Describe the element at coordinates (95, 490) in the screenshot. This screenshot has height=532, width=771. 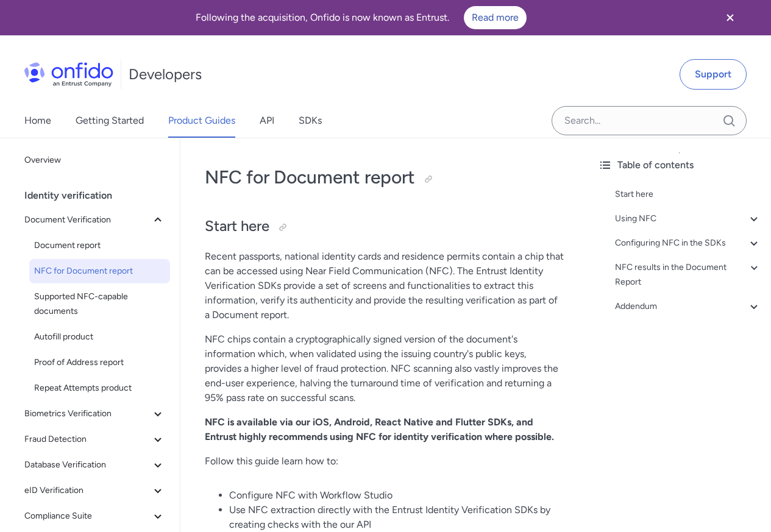
I see `button: eID Verification` at that location.